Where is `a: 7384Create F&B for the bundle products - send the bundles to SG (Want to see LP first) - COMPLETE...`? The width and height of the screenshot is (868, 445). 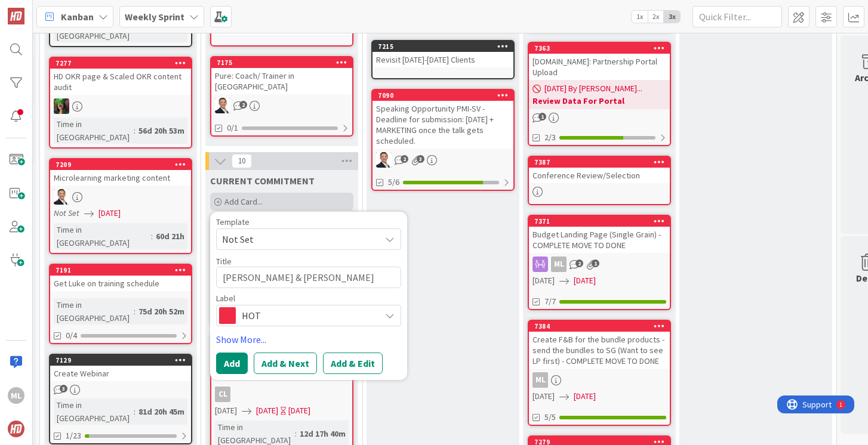
a: 7384Create F&B for the bundle products - send the bundles to SG (Want to see LP first) - COMPLETE... is located at coordinates (600, 373).